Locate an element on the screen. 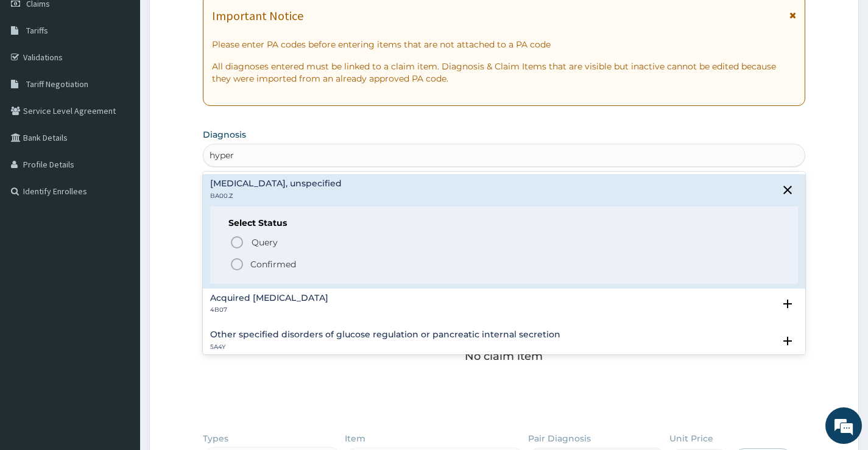  h4: Other specified disorders of glucose regulation or pancreatic internal secretion is located at coordinates (385, 334).